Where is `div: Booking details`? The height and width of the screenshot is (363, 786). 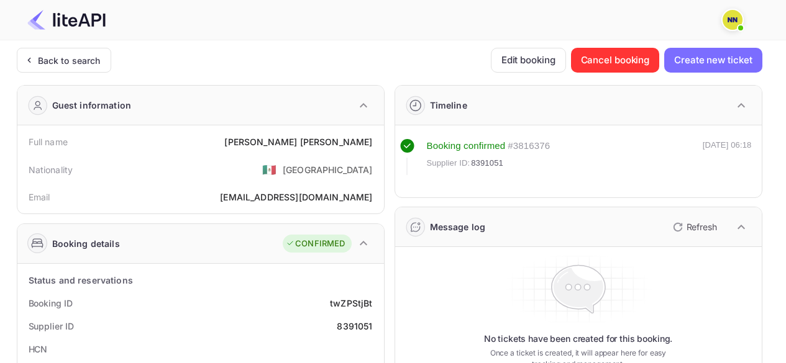
div: Booking details is located at coordinates (86, 243).